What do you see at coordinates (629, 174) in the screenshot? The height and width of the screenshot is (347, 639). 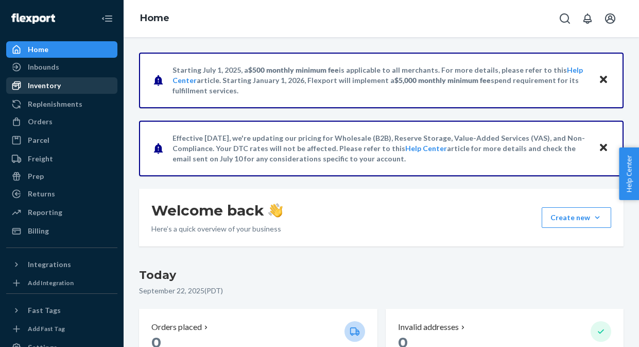 I see `button: Help Center` at bounding box center [629, 174].